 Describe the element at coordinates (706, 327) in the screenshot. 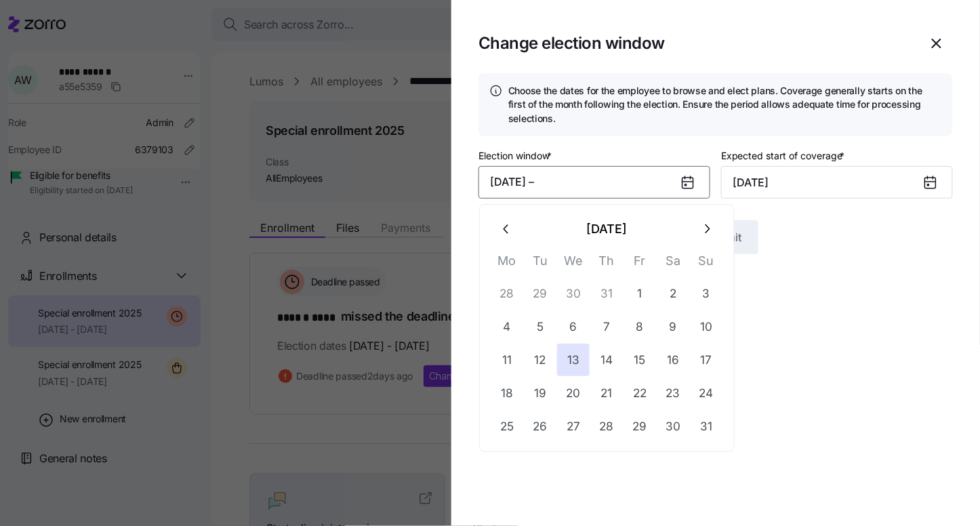

I see `button: 10 August 2025` at that location.